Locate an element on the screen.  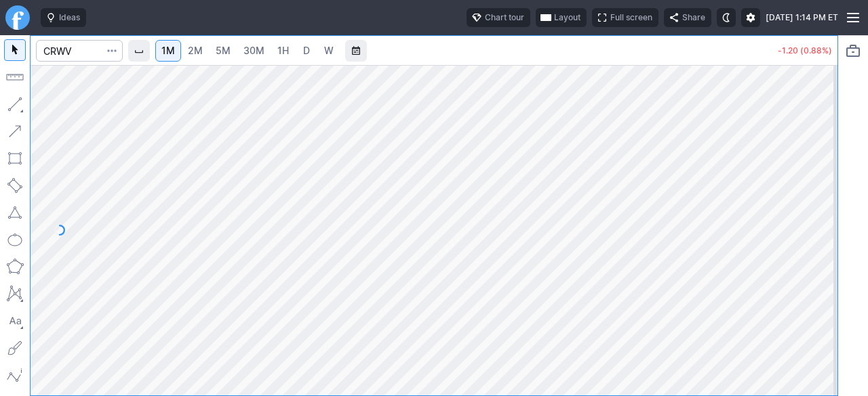
button: Share is located at coordinates (687, 17).